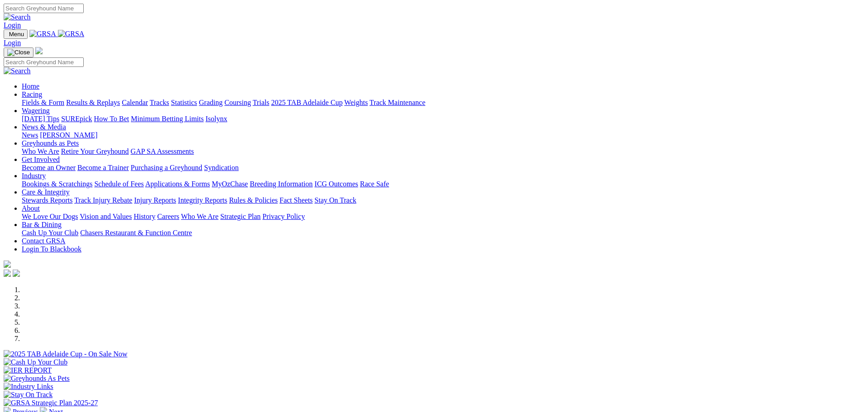 Image resolution: width=862 pixels, height=412 pixels. I want to click on a: Home, so click(30, 86).